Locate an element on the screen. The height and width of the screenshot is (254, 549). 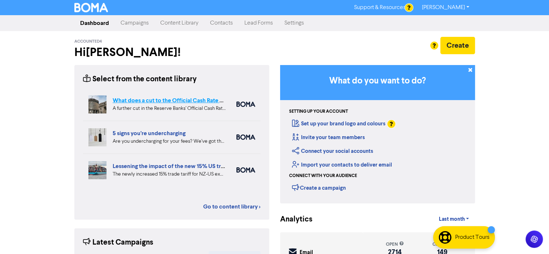
a: Content Library is located at coordinates (179, 23).